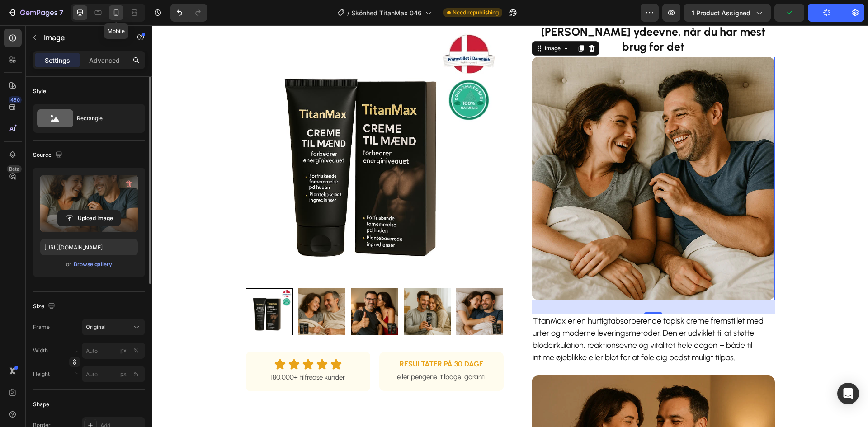  Describe the element at coordinates (400, 23) in the screenshot. I see `div: Image` at that location.